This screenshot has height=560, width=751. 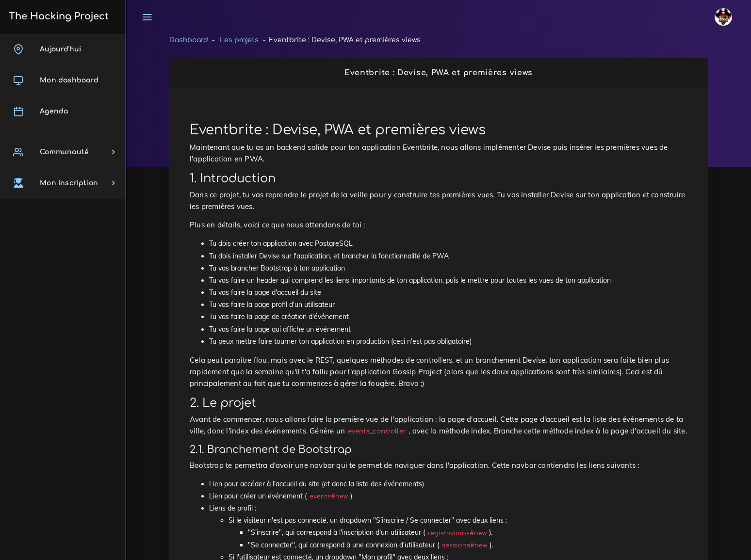 What do you see at coordinates (448, 329) in the screenshot?
I see `li: Tu vas faire la page qui affiche un événement` at bounding box center [448, 329].